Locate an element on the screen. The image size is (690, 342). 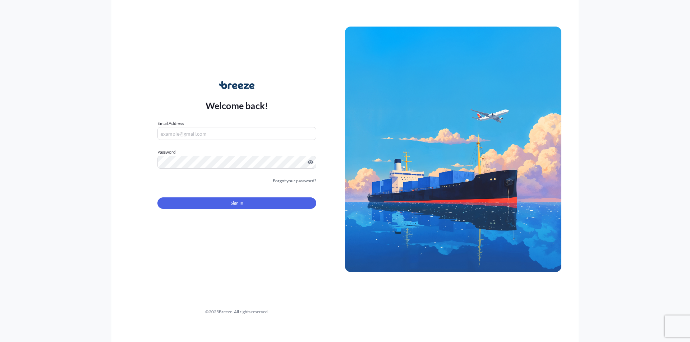
span: Sign In is located at coordinates (237, 203).